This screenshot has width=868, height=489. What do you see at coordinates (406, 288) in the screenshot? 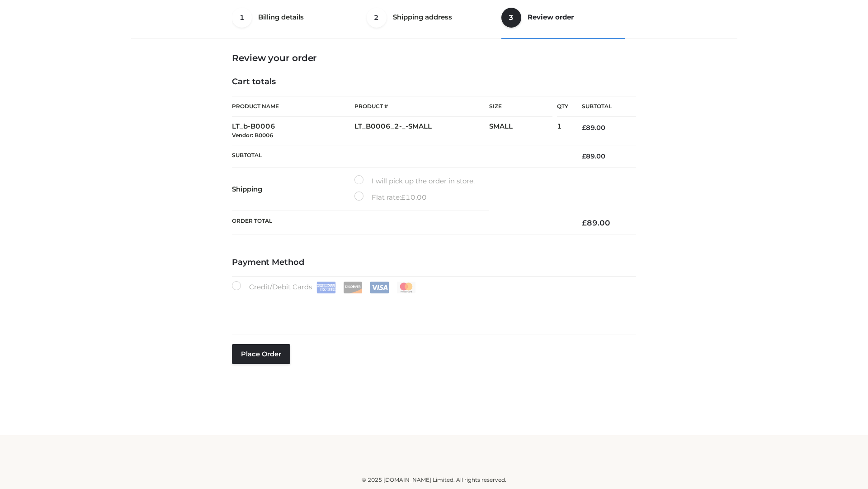
I see `img: Mastercard` at bounding box center [406, 288].